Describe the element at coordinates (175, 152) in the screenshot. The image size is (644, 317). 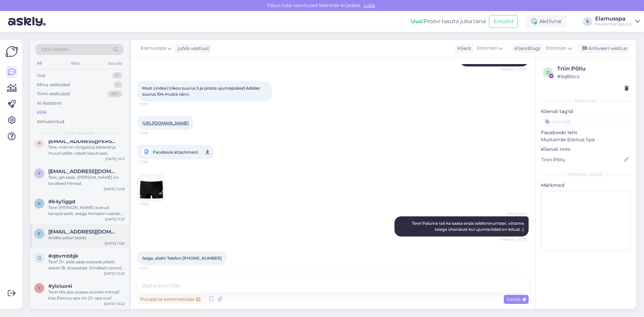
I see `span: Facebook attachment` at that location.